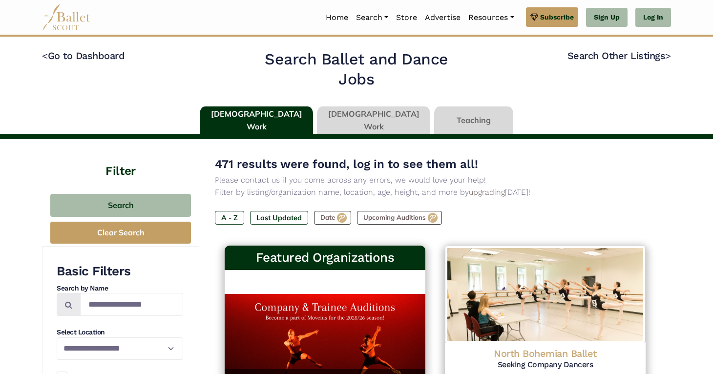 The width and height of the screenshot is (713, 374). Describe the element at coordinates (120, 333) in the screenshot. I see `h4: Select Location` at that location.